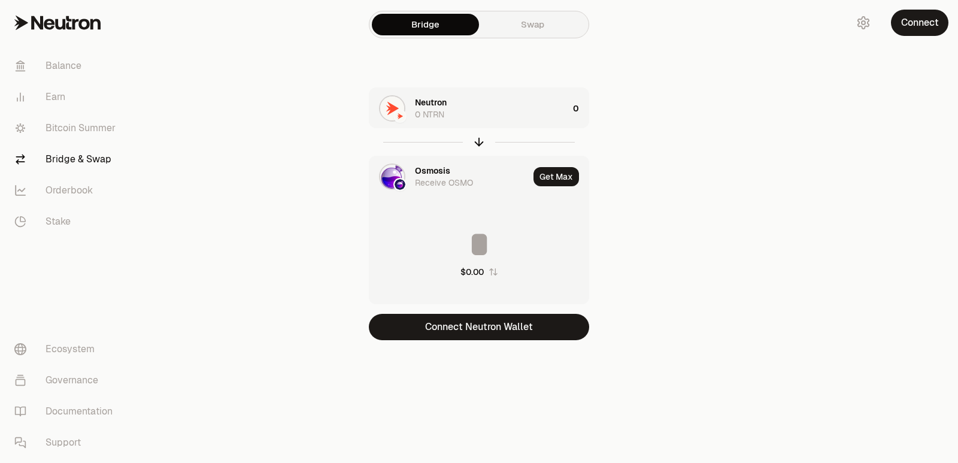  I want to click on div: $0.00, so click(472, 272).